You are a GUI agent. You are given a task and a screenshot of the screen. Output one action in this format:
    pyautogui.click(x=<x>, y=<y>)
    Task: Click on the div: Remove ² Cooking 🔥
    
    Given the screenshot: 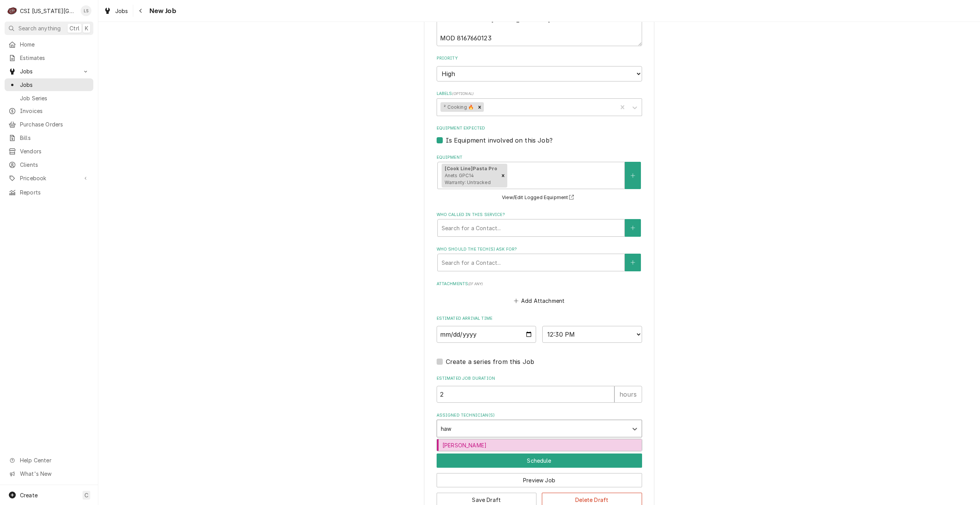 What is the action you would take?
    pyautogui.click(x=480, y=107)
    